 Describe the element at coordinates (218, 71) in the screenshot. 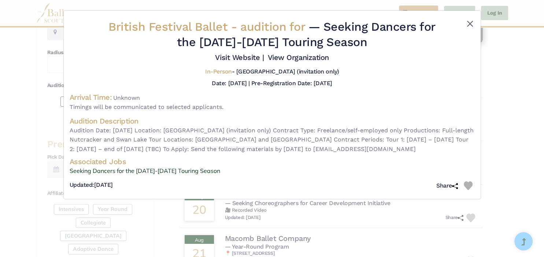

I see `span: In-Person` at that location.